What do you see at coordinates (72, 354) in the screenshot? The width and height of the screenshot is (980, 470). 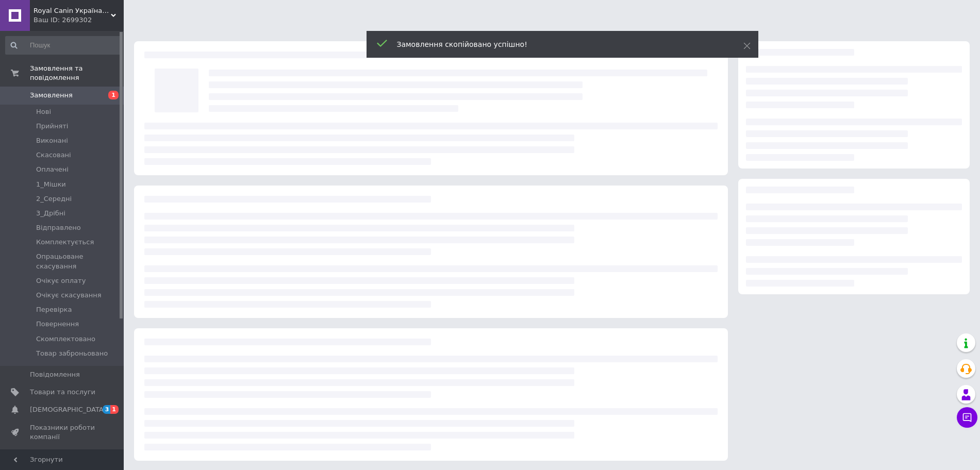 I see `span: Товар заброньовано` at bounding box center [72, 354].